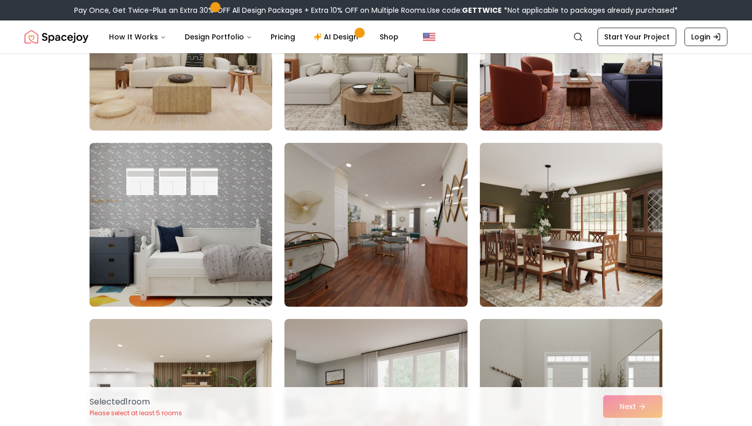 The height and width of the screenshot is (426, 752). What do you see at coordinates (464, 10) in the screenshot?
I see `span: Use code:` at bounding box center [464, 10].